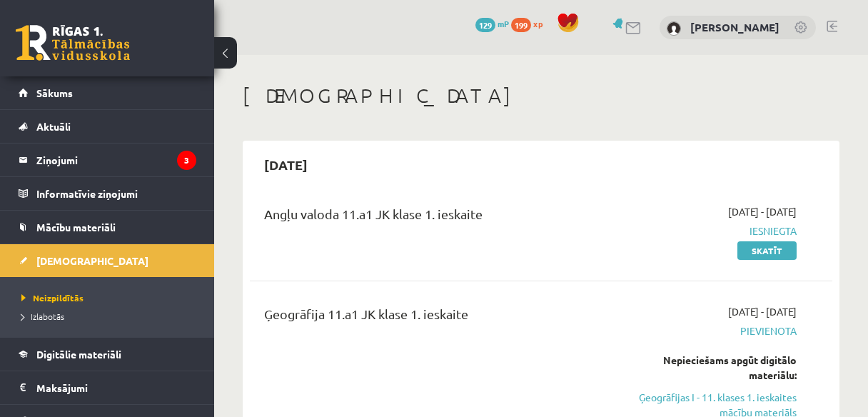 The image size is (868, 417). Describe the element at coordinates (521, 25) in the screenshot. I see `span: 199` at that location.